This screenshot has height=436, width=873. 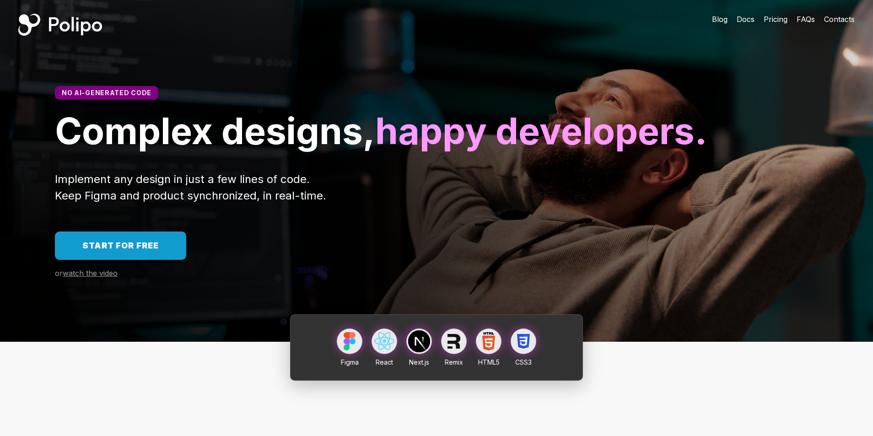 What do you see at coordinates (419, 362) in the screenshot?
I see `span: Next.js` at bounding box center [419, 362].